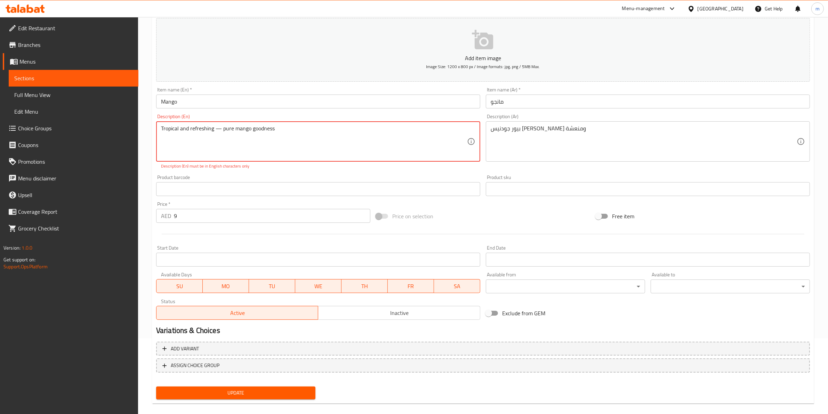 This screenshot has height=414, width=828. I want to click on button: TU, so click(272, 286).